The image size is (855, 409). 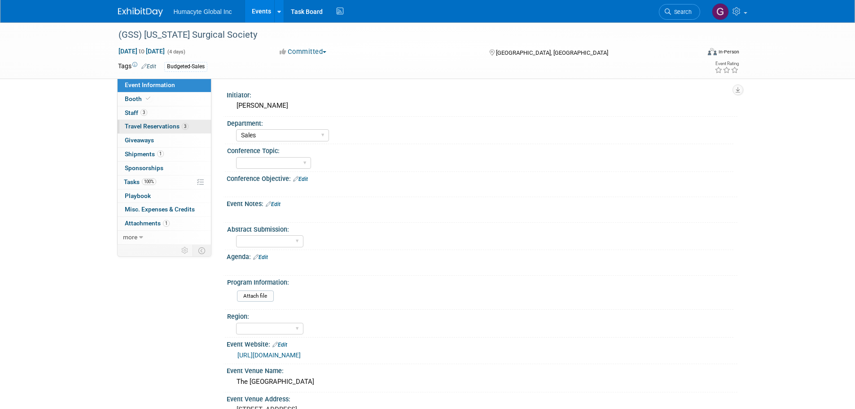 What do you see at coordinates (164, 182) in the screenshot?
I see `a: Tasks100%` at bounding box center [164, 182].